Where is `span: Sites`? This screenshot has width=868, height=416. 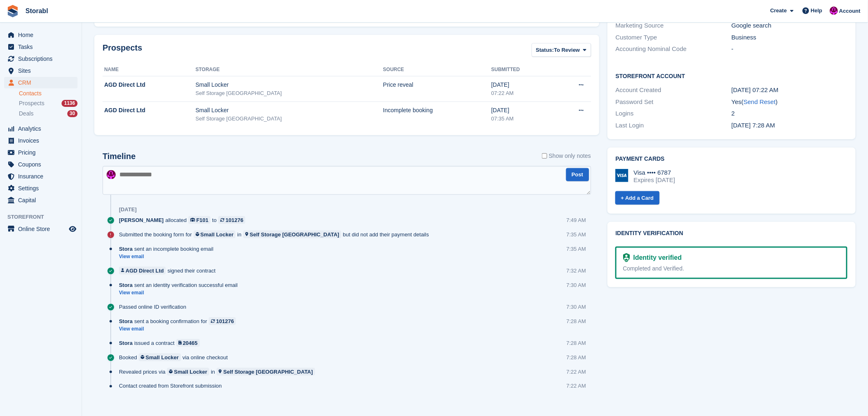 span: Sites is located at coordinates (42, 71).